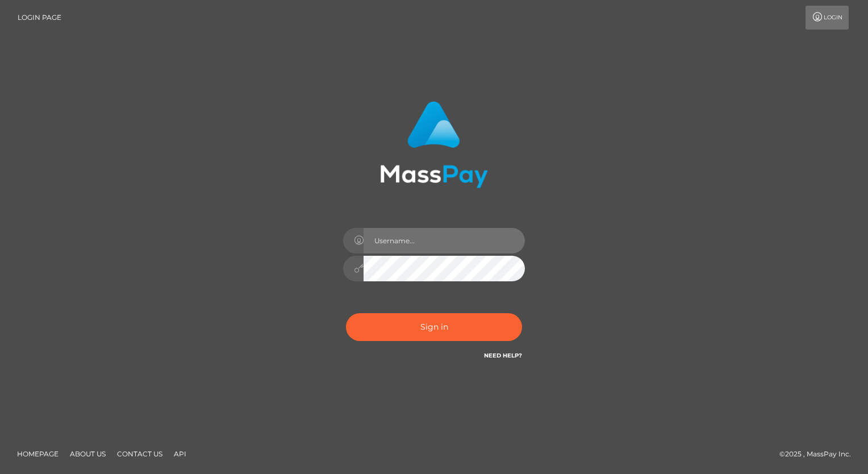  What do you see at coordinates (820, 455) in the screenshot?
I see `div: © 2025 , MassPay Inc.` at bounding box center [820, 455].